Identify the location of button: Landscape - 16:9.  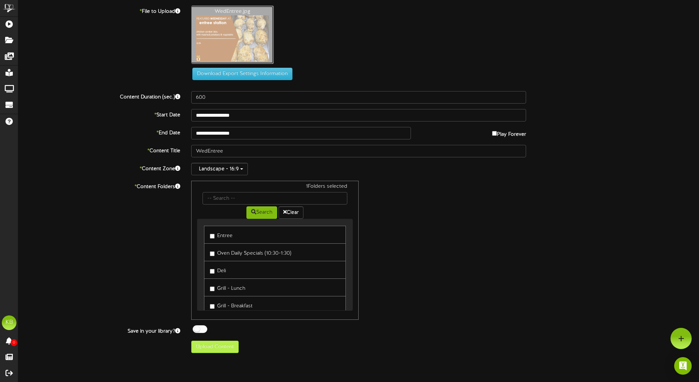
(219, 169).